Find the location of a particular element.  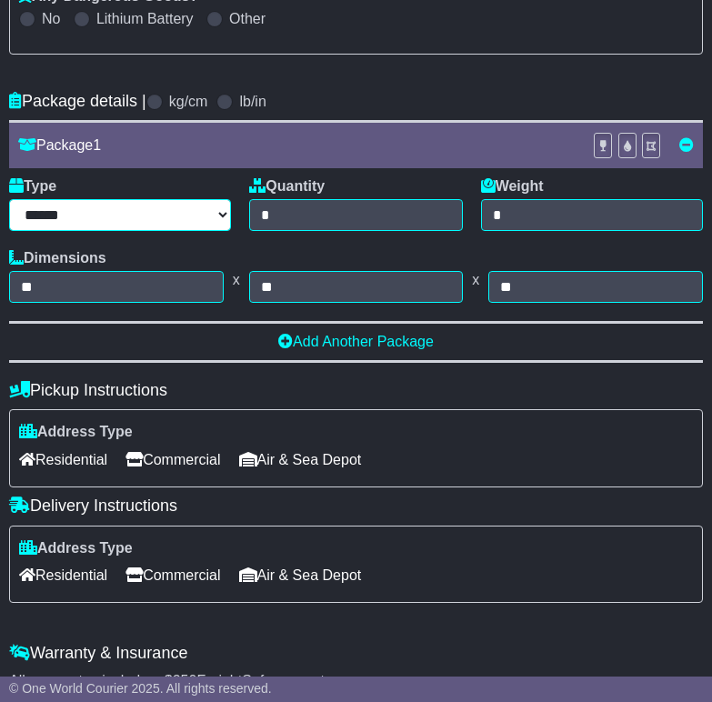

label: Weight is located at coordinates (512, 185).